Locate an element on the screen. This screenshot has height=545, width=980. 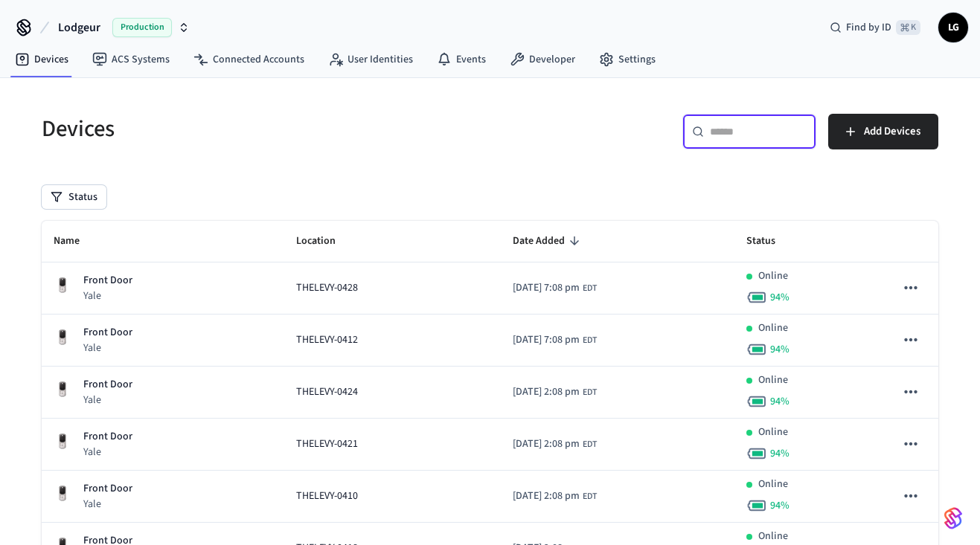
div: Find by ID⌘ K is located at coordinates (875, 27).